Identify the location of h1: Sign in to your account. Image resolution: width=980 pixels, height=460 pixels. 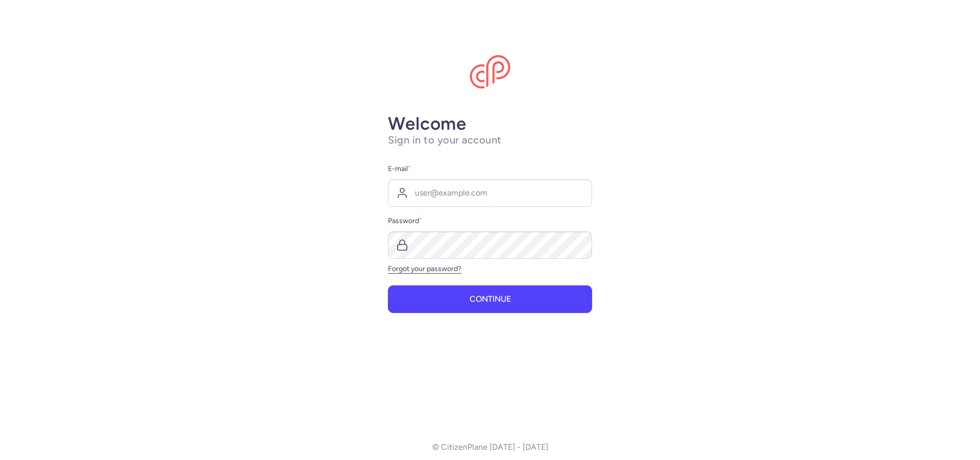
(490, 140).